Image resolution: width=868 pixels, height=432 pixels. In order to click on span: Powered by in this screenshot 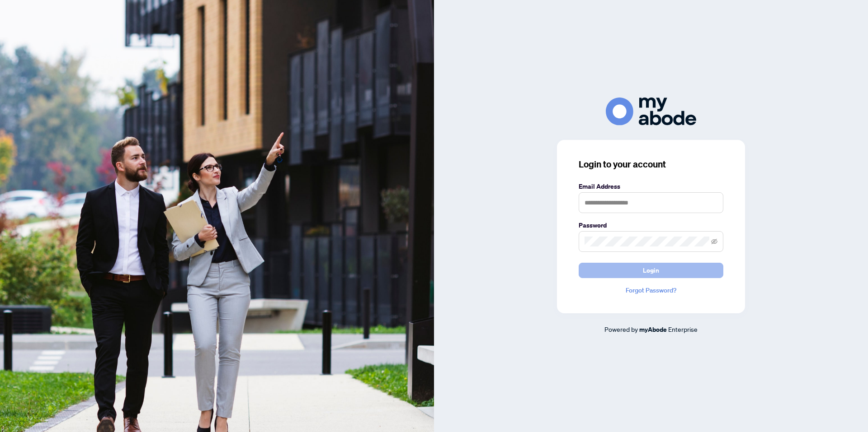, I will do `click(621, 330)`.